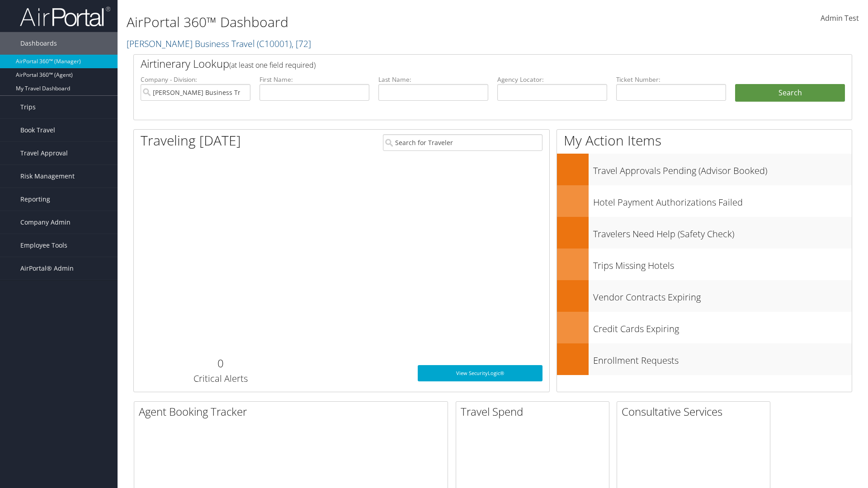  I want to click on h1: My Action Items, so click(704, 141).